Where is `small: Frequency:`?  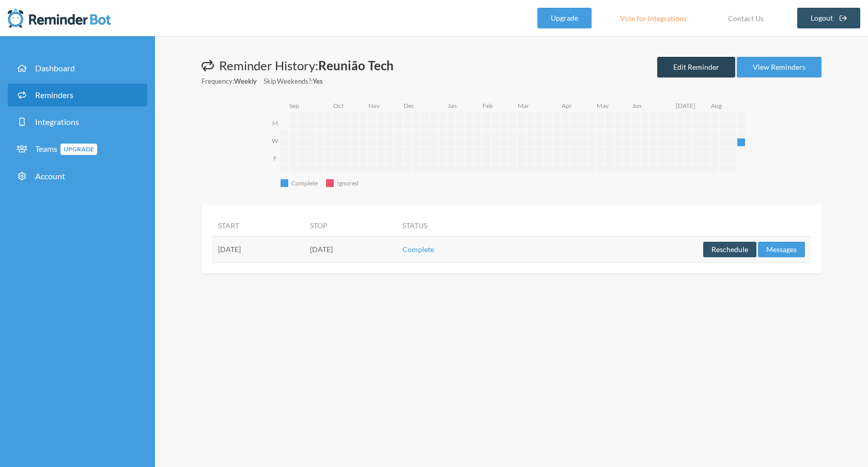
small: Frequency: is located at coordinates (229, 81).